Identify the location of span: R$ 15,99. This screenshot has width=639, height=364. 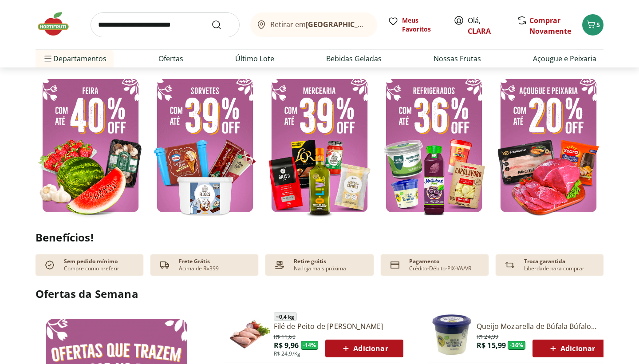
(491, 345).